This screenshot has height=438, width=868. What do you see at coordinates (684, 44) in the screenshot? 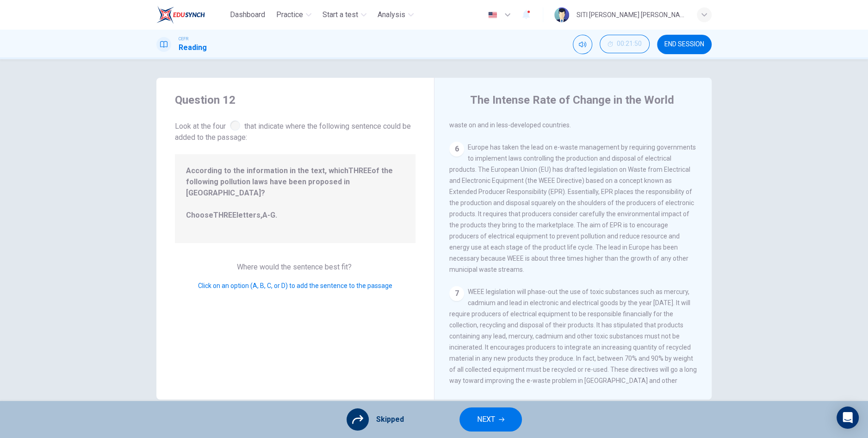
I see `span: END SESSION` at bounding box center [684, 44].